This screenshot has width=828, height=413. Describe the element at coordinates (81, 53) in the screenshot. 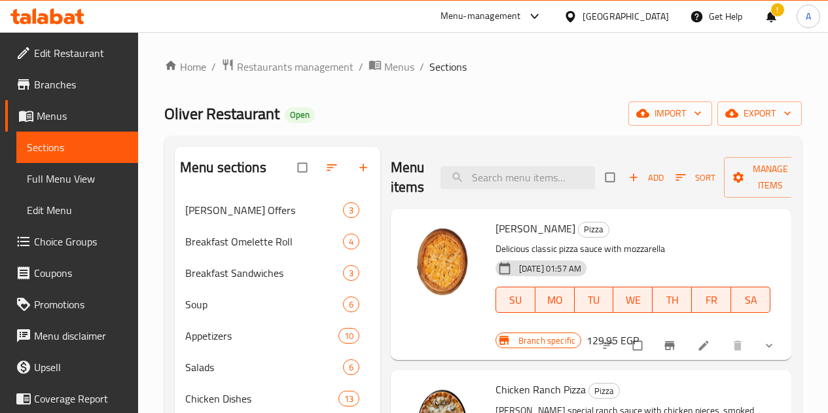

I see `span: Edit Restaurant` at that location.